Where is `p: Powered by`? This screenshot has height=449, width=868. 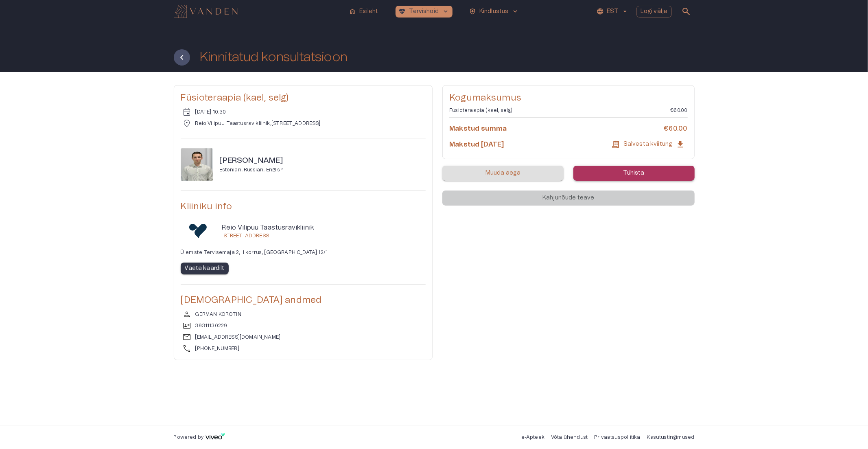
p: Powered by is located at coordinates (189, 437).